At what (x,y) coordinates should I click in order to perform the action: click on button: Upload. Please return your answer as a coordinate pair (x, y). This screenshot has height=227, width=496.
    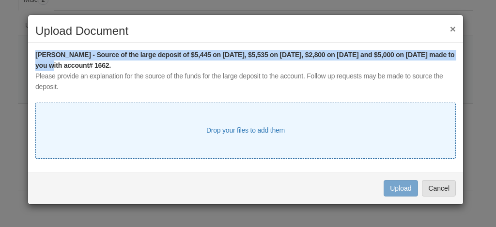
    Looking at the image, I should click on (401, 189).